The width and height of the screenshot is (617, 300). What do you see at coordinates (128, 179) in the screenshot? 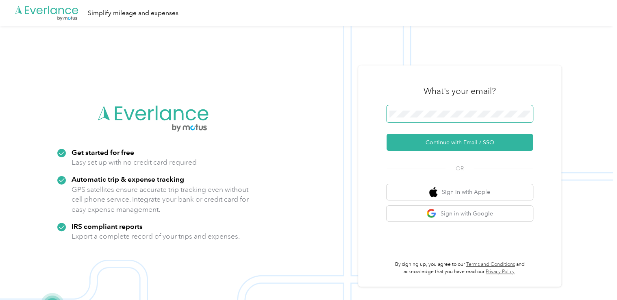
I see `strong: Automatic trip & expense tracking` at bounding box center [128, 179].